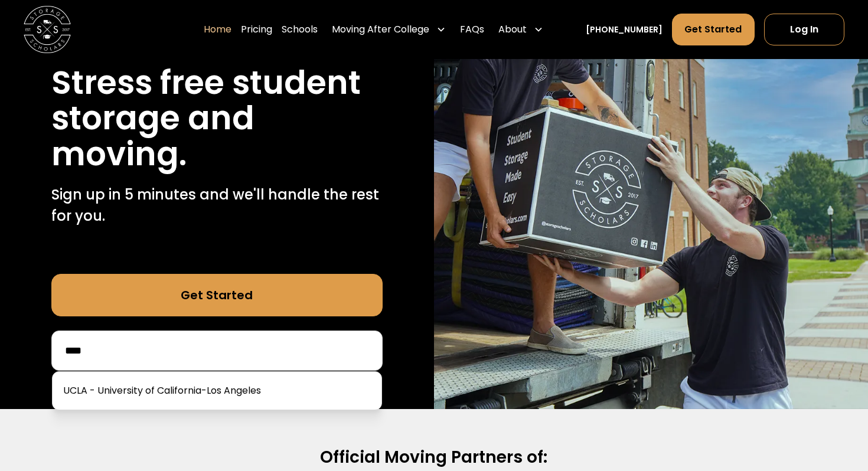 Image resolution: width=868 pixels, height=471 pixels. Describe the element at coordinates (217, 119) in the screenshot. I see `h1: Stress free student storage and moving.` at that location.